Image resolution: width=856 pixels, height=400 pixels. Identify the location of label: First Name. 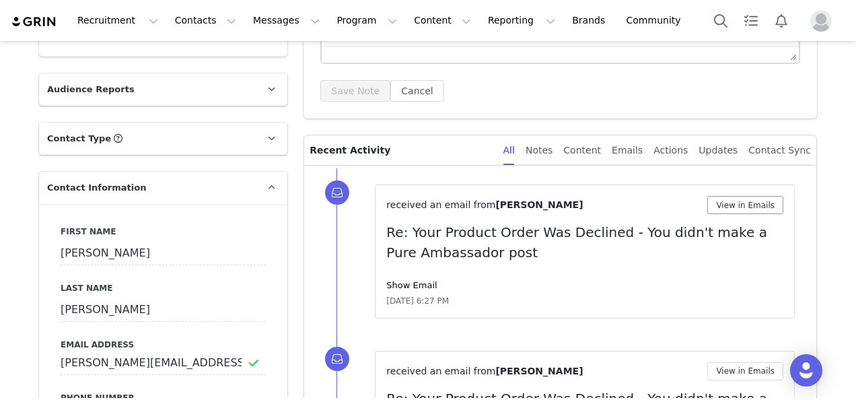
(163, 231).